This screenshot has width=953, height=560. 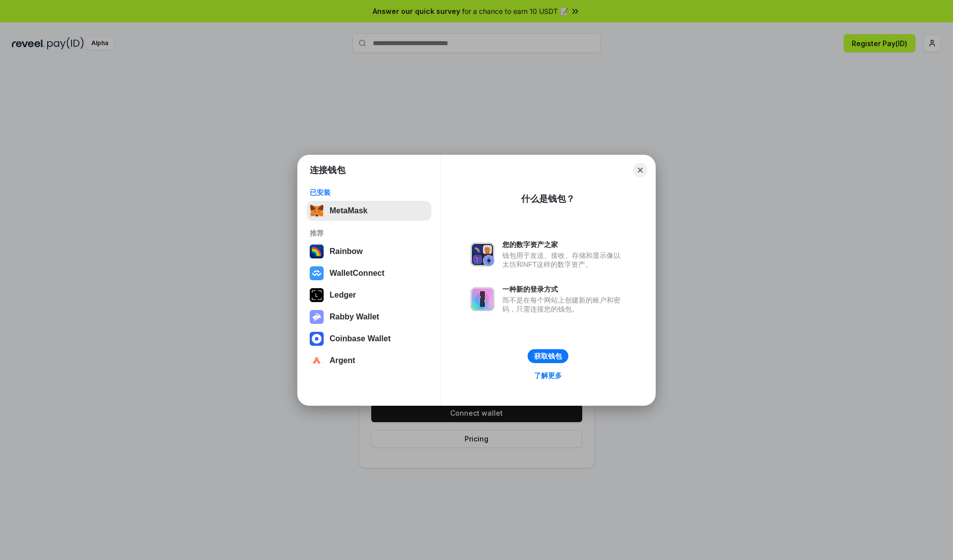 What do you see at coordinates (564, 245) in the screenshot?
I see `div: 您的数字资产之家` at bounding box center [564, 245].